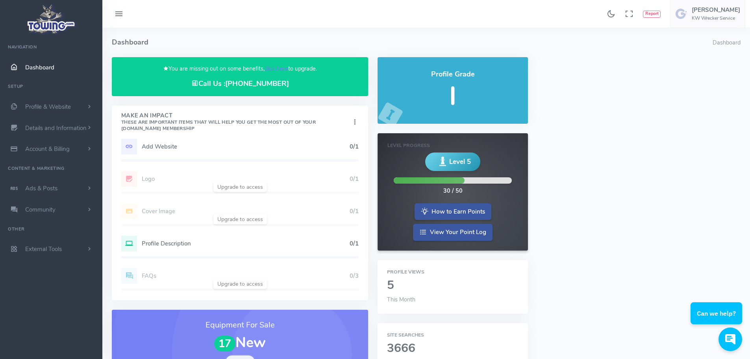 Image resolution: width=750 pixels, height=359 pixels. I want to click on span: Account & Billing, so click(47, 149).